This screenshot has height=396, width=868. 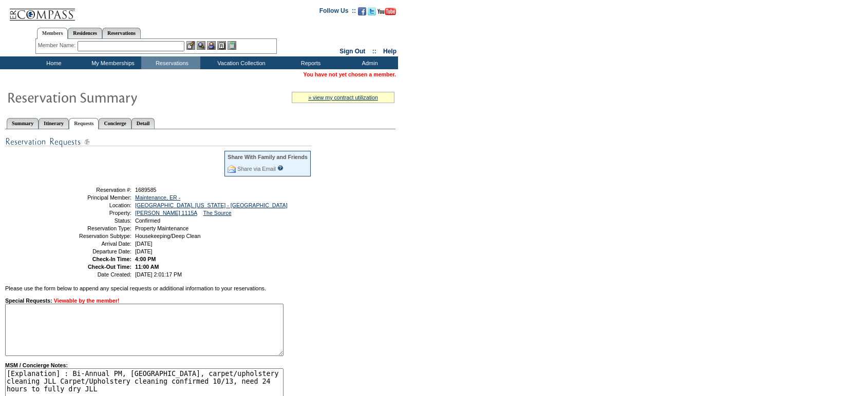 What do you see at coordinates (52, 34) in the screenshot?
I see `a: Members` at bounding box center [52, 34].